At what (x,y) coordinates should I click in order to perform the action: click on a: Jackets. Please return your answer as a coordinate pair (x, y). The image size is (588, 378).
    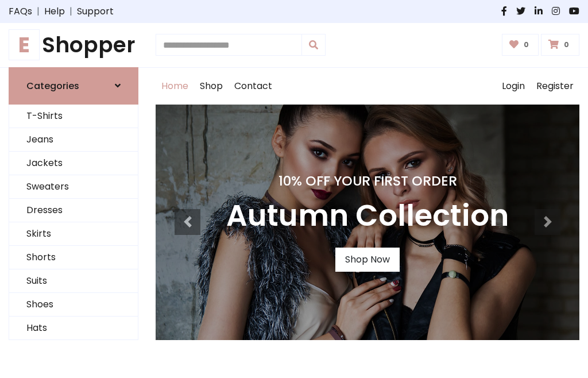
    Looking at the image, I should click on (73, 164).